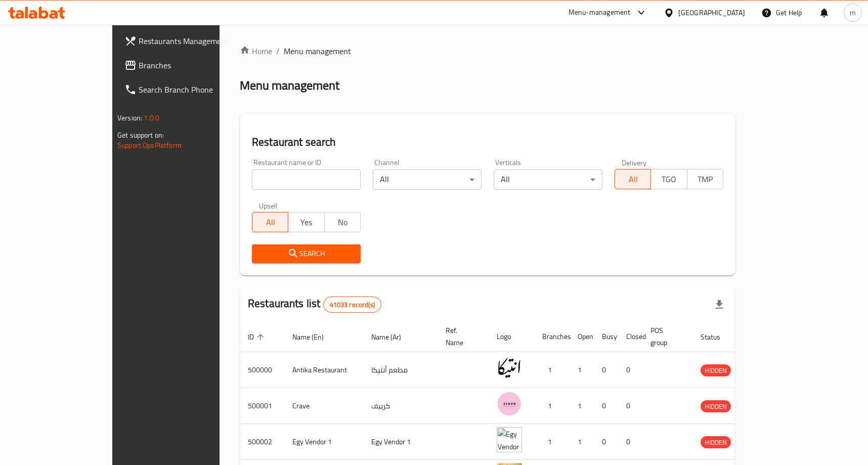 The height and width of the screenshot is (465, 868). What do you see at coordinates (487, 51) in the screenshot?
I see `nav: breadcrumb` at bounding box center [487, 51].